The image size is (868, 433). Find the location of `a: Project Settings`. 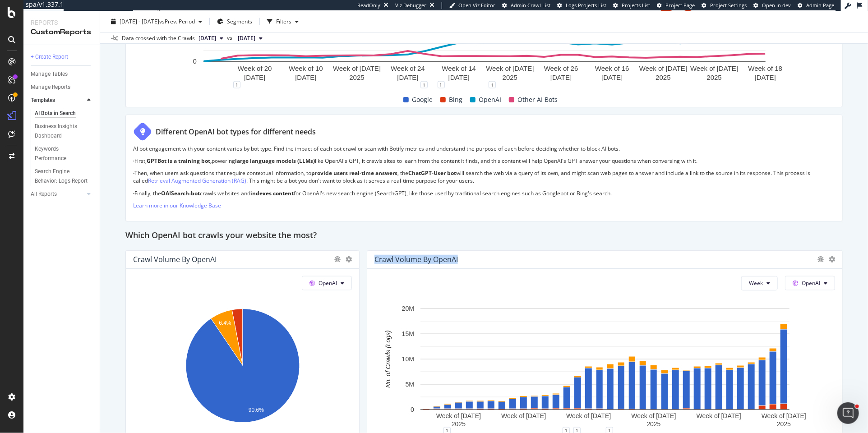

a: Project Settings is located at coordinates (724, 6).